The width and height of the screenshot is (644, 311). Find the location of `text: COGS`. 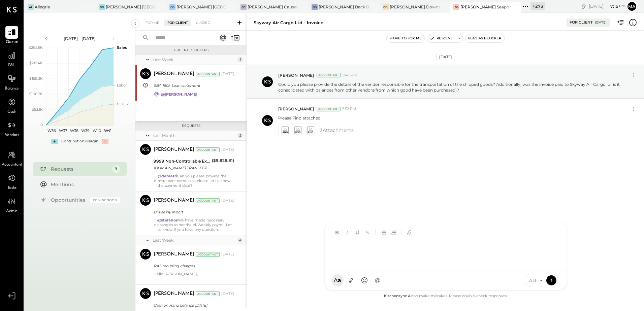

text: COGS is located at coordinates (122, 104).